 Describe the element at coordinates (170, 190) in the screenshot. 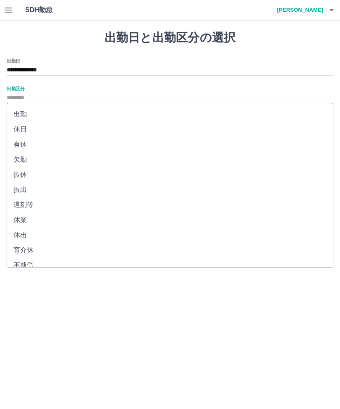

I see `li: 振出` at that location.